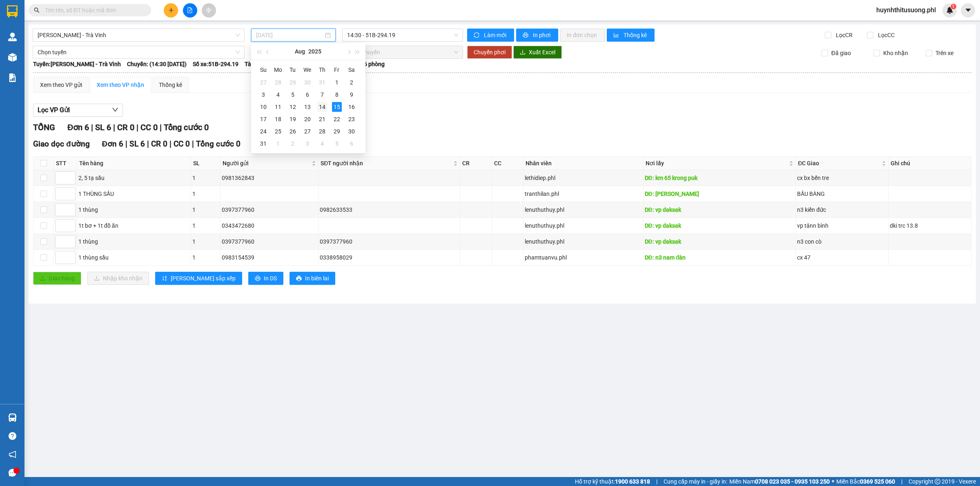 The height and width of the screenshot is (486, 980). I want to click on div: 0343472680, so click(269, 226).